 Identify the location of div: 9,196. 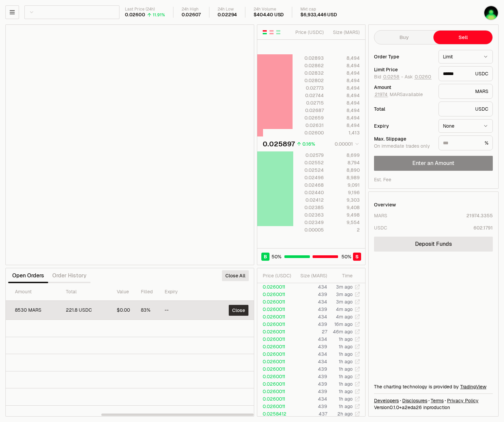
(345, 193).